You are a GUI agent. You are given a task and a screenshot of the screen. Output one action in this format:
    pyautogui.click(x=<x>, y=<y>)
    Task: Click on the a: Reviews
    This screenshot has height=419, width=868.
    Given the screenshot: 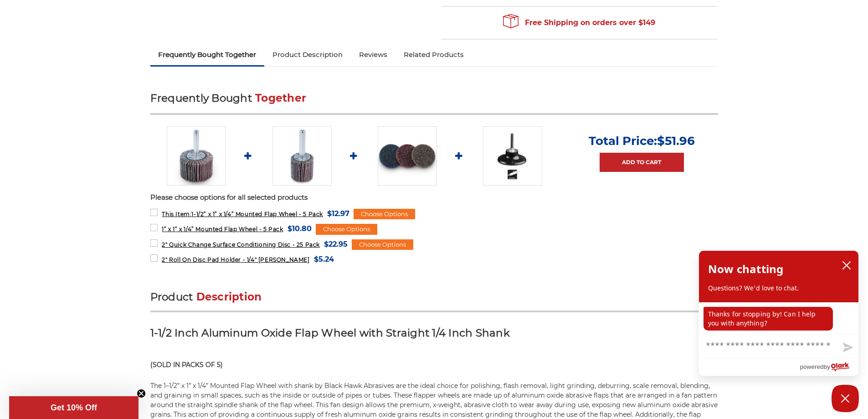 What is the action you would take?
    pyautogui.click(x=373, y=55)
    